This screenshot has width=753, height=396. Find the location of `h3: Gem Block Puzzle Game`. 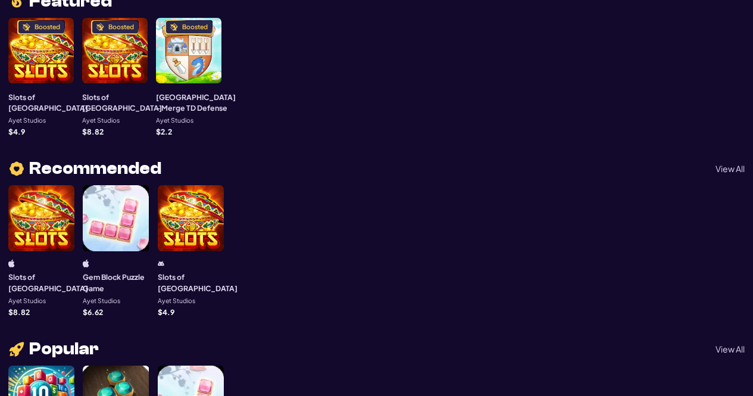

h3: Gem Block Puzzle Game is located at coordinates (116, 282).